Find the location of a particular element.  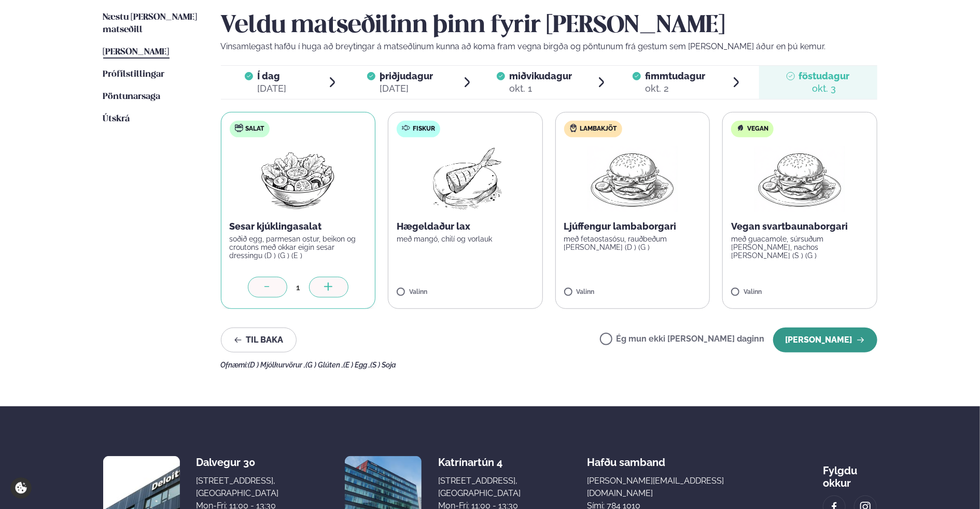

p: soðið egg, parmesan ostur, beikon og croutons með okkar eigin sesar dressingu (D ) (G ) (E ) is located at coordinates (298, 247).